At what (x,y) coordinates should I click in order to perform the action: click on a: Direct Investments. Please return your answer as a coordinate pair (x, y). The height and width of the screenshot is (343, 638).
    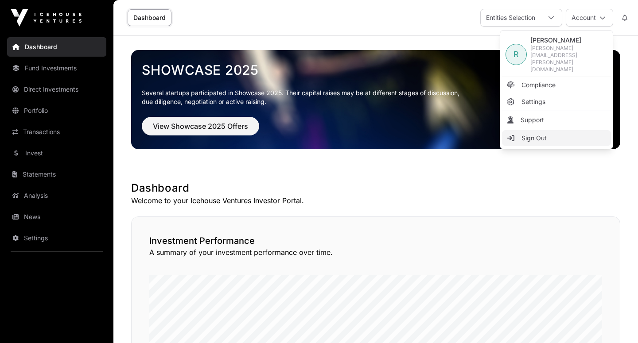
    Looking at the image, I should click on (57, 89).